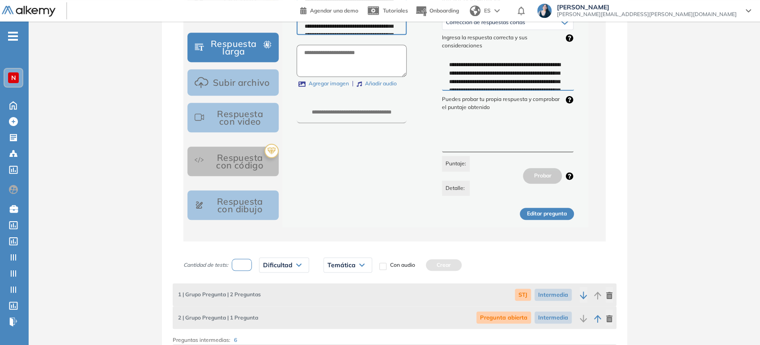 This screenshot has height=345, width=760. Describe the element at coordinates (504, 318) in the screenshot. I see `span: Pregunta abierta` at that location.